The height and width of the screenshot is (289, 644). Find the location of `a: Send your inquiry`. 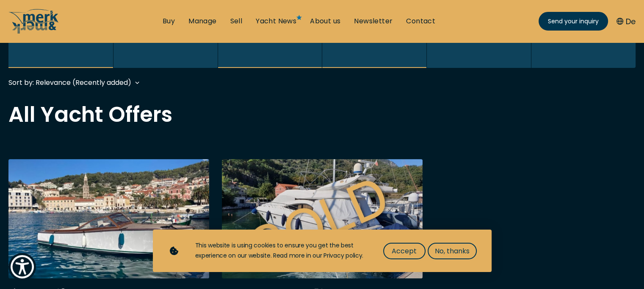

a: Send your inquiry is located at coordinates (573, 21).